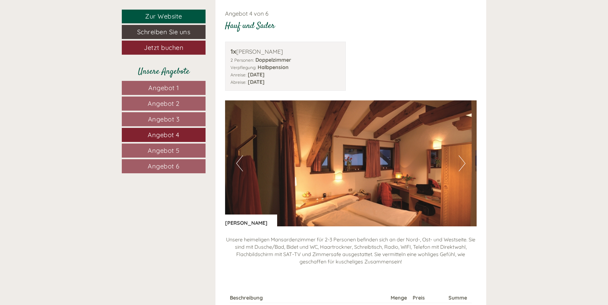  Describe the element at coordinates (273, 60) in the screenshot. I see `b: Doppelzimmer` at that location.